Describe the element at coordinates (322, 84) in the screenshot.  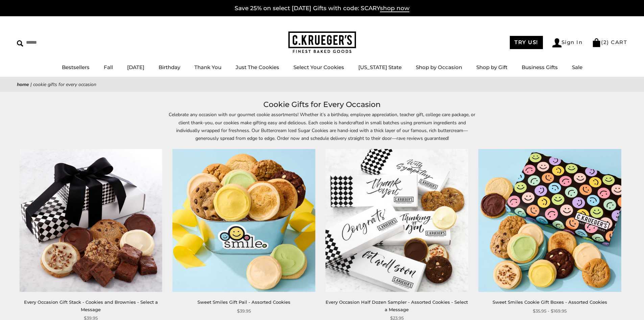
I see `nav: breadcrumbs` at that location.